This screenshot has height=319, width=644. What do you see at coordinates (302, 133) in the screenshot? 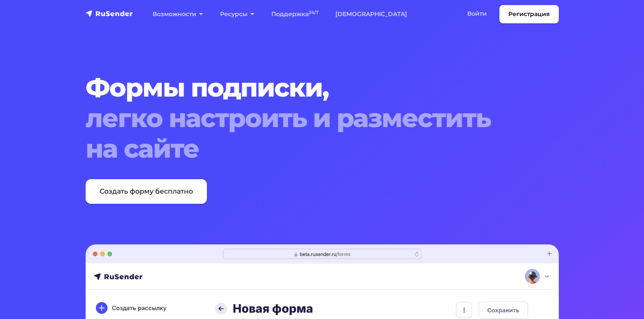
I see `span: легко настроить и разместить на сайте` at bounding box center [302, 133].